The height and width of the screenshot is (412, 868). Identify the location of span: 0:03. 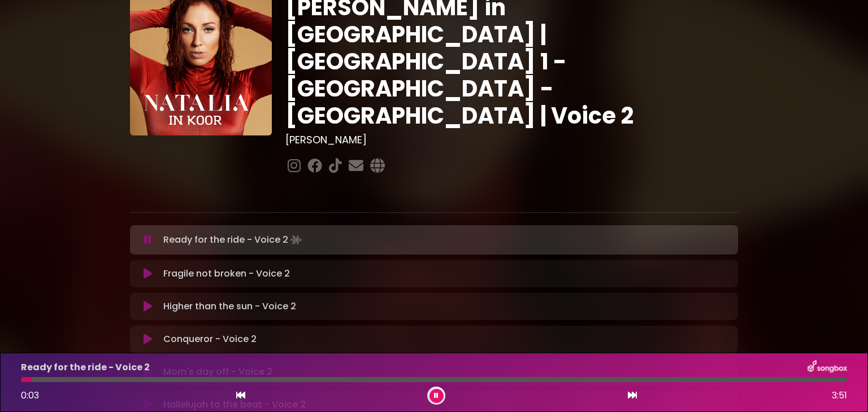
(30, 395).